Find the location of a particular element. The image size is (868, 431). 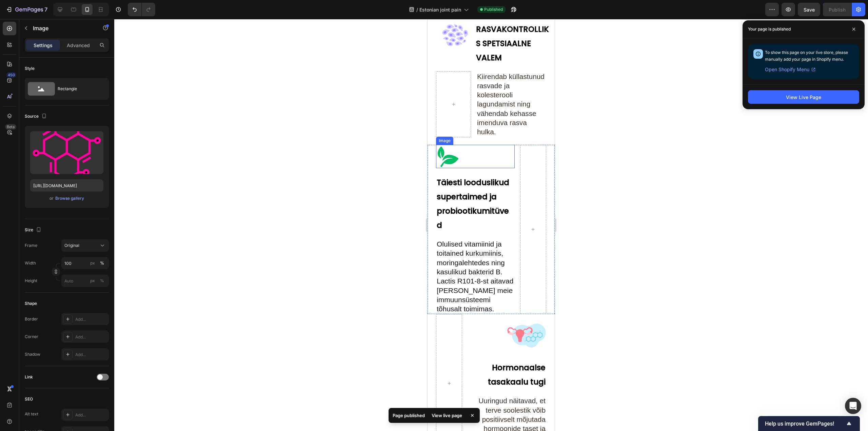

button: Show survey - Help us improve GemPages! is located at coordinates (809, 424).